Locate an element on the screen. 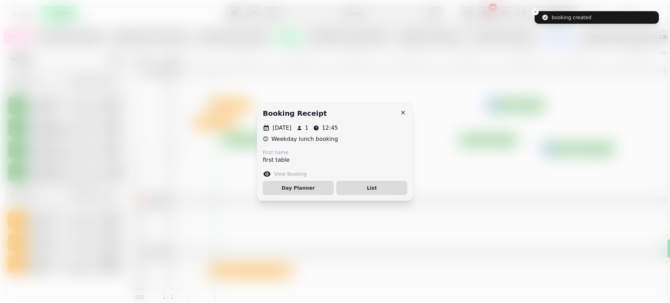 This screenshot has height=303, width=670. p: 12:45 is located at coordinates (330, 128).